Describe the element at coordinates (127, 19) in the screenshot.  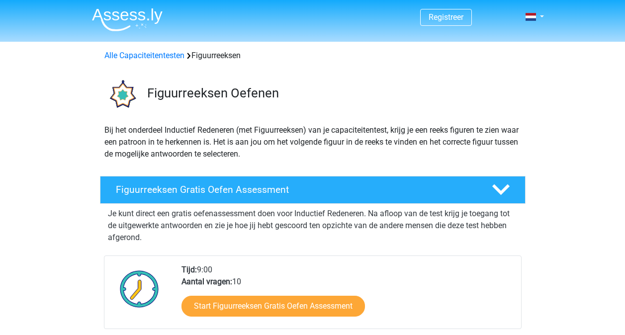
I see `img: Assessly` at that location.